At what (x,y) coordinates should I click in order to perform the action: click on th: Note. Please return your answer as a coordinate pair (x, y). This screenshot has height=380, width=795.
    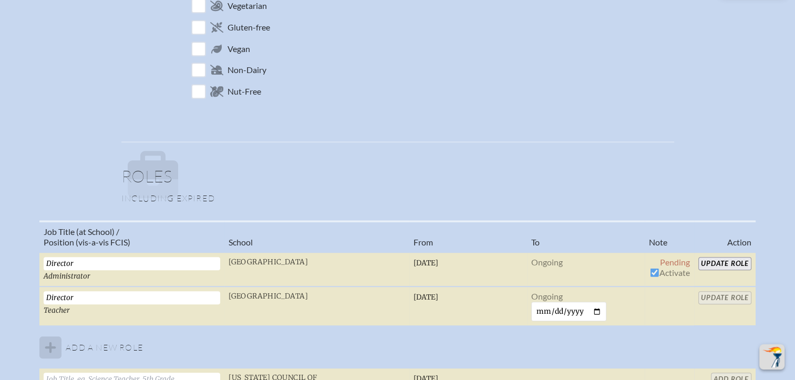
    Looking at the image, I should click on (670, 237).